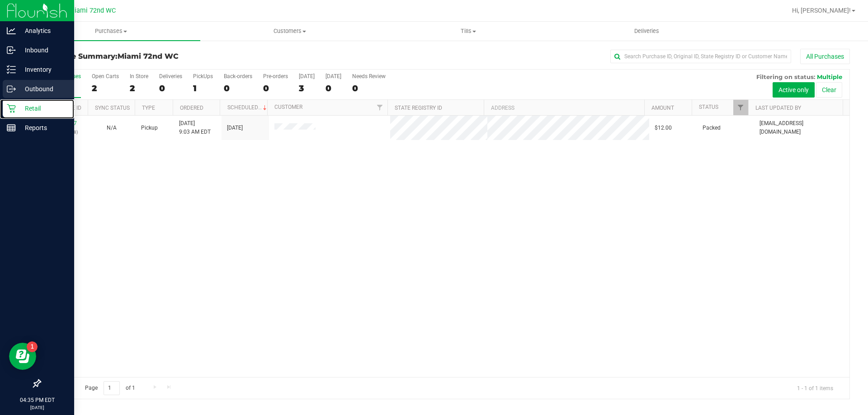 The image size is (868, 415). What do you see at coordinates (43, 30) in the screenshot?
I see `p: Analytics` at bounding box center [43, 30].